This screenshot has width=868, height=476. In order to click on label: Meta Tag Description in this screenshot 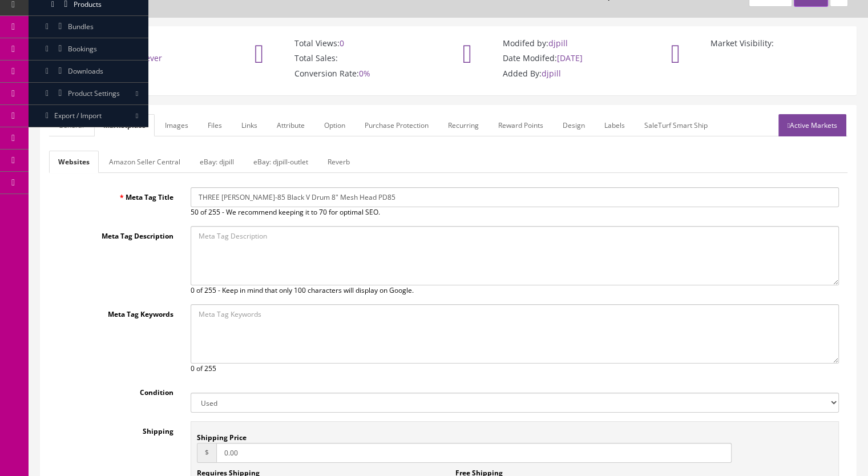, I will do `click(116, 233)`.